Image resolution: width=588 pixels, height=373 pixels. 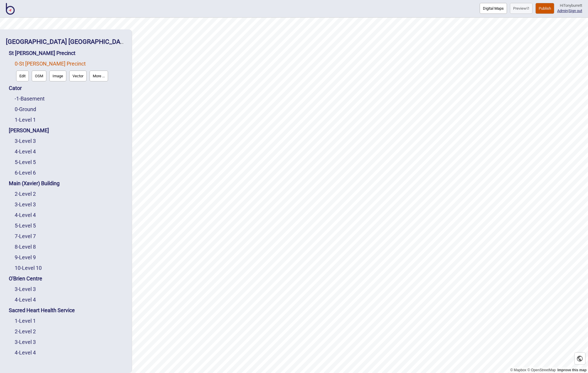 I want to click on img: BindiMaps CMS, so click(x=10, y=9).